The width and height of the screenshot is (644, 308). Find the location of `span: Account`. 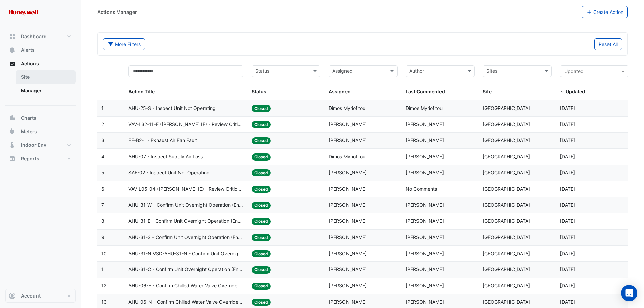

span: Account is located at coordinates (31, 296).